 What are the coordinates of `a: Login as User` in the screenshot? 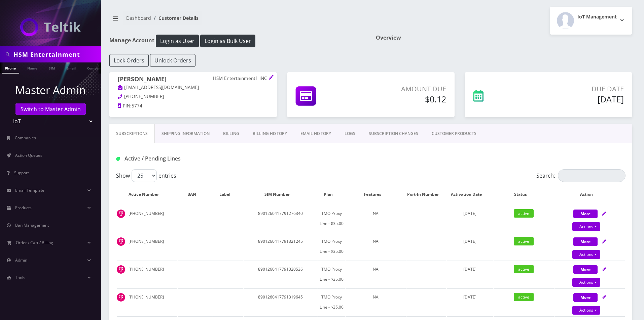 It's located at (177, 40).